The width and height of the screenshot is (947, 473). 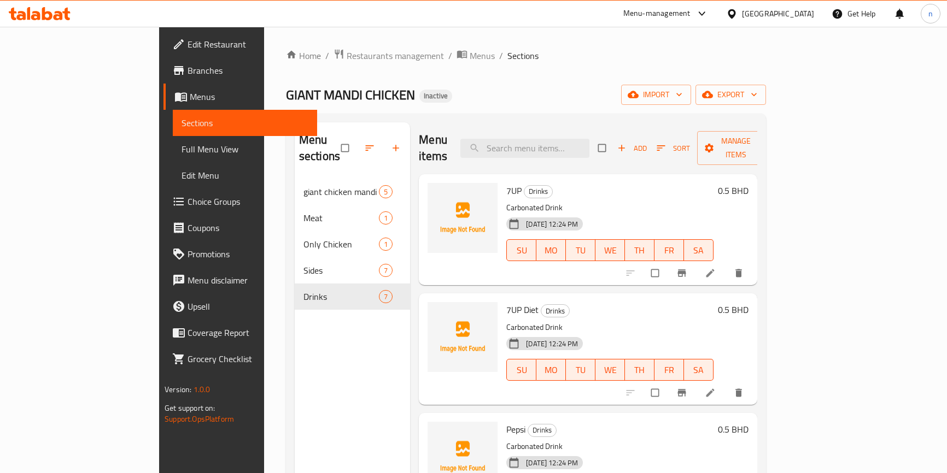 What do you see at coordinates (245, 123) in the screenshot?
I see `span: Sections` at bounding box center [245, 123].